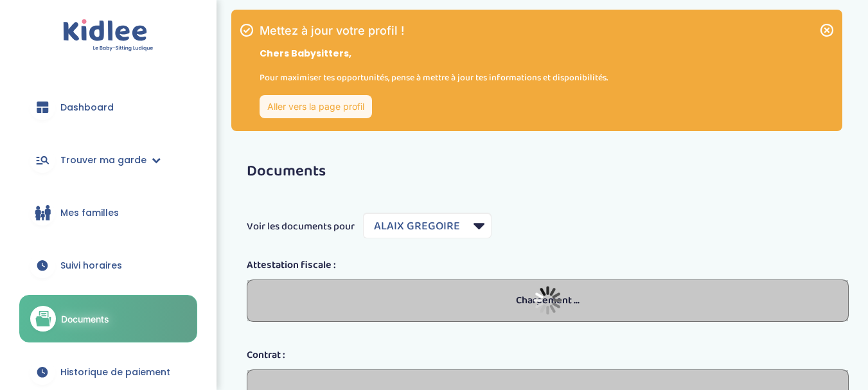  What do you see at coordinates (108, 35) in the screenshot?
I see `img: logo.svg` at bounding box center [108, 35].